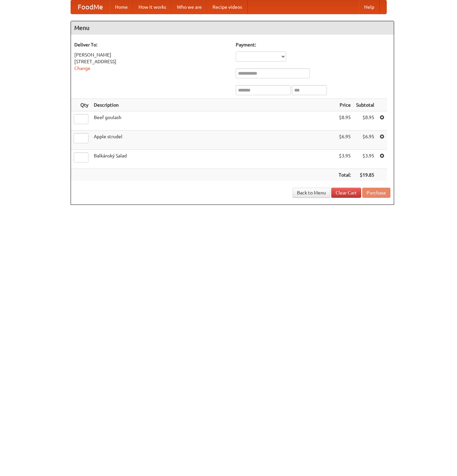  Describe the element at coordinates (344, 174) in the screenshot. I see `th: Total:` at that location.